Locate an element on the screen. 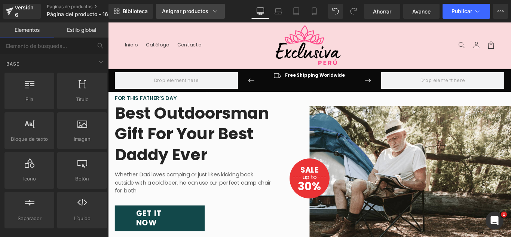 This screenshot has height=237, width=511. font: versión 6 is located at coordinates (24, 11).